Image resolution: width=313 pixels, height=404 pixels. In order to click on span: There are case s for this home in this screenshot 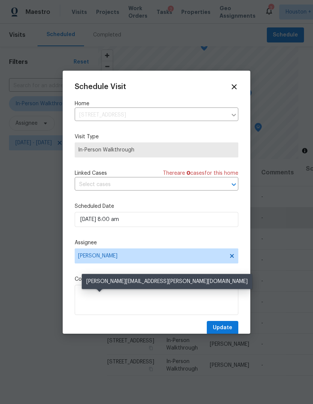, I will do `click(201, 173)`.